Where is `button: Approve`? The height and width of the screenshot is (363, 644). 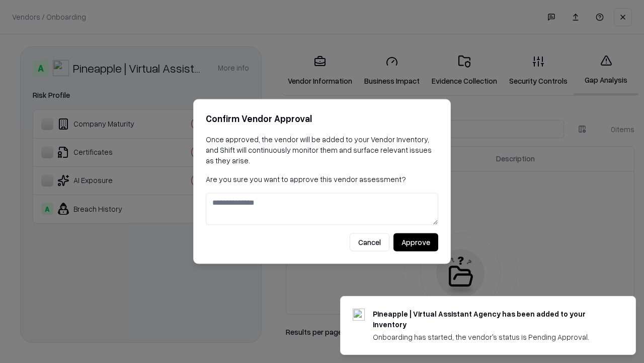
button: Approve is located at coordinates (416, 242).